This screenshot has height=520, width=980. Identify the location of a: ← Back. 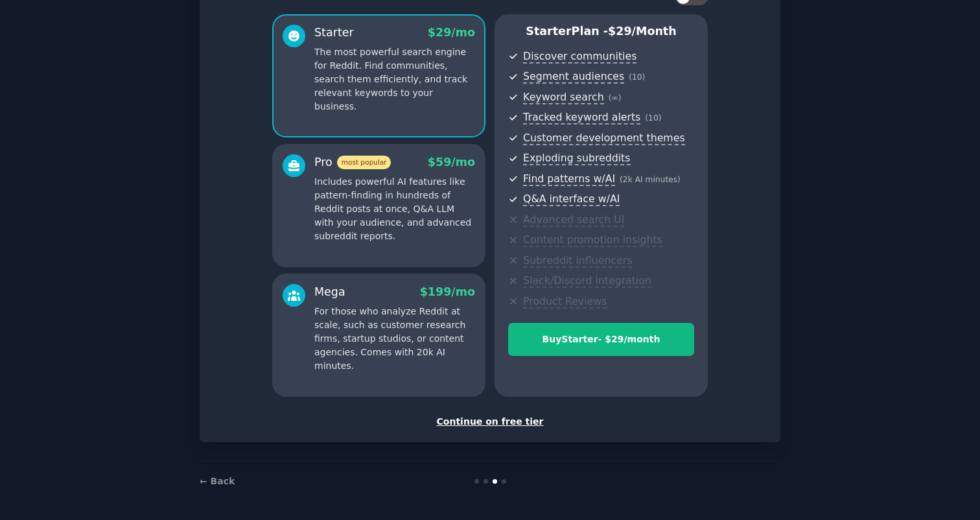
(217, 482).